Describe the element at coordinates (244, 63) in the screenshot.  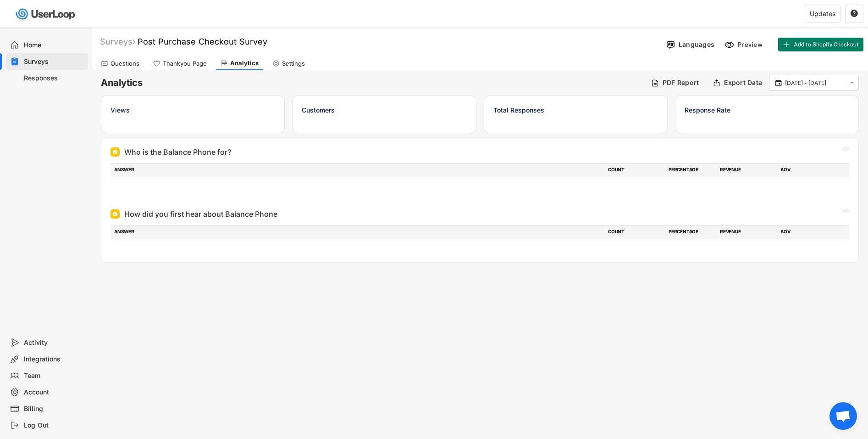
I see `div: Analytics` at that location.